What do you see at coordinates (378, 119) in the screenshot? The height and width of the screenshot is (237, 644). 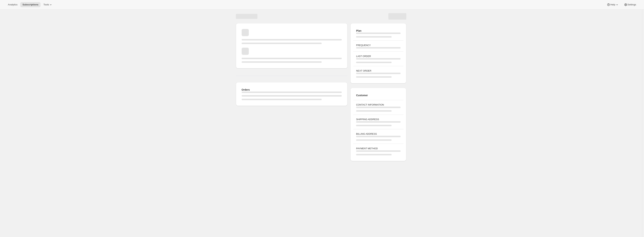 I see `h3: SHIPPING ADDRESS` at bounding box center [378, 119].